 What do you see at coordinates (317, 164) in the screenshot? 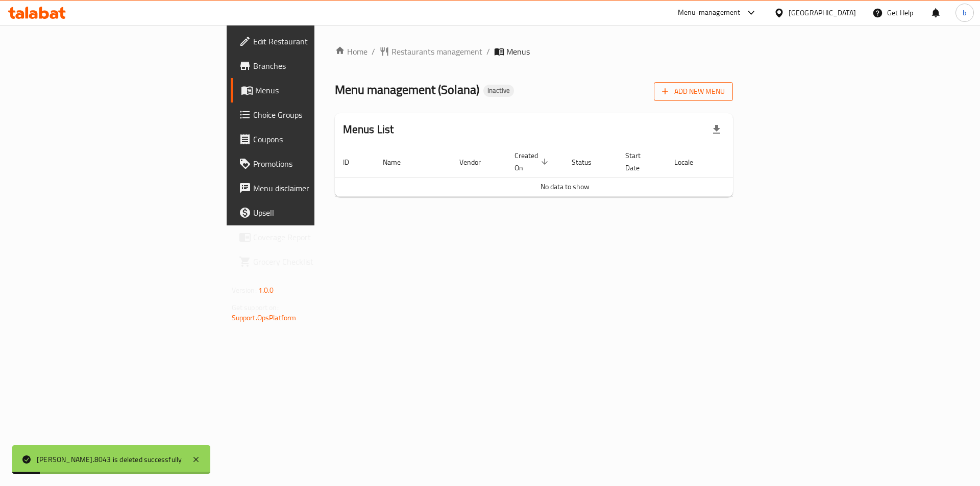
I see `span: Promotions` at bounding box center [317, 164].